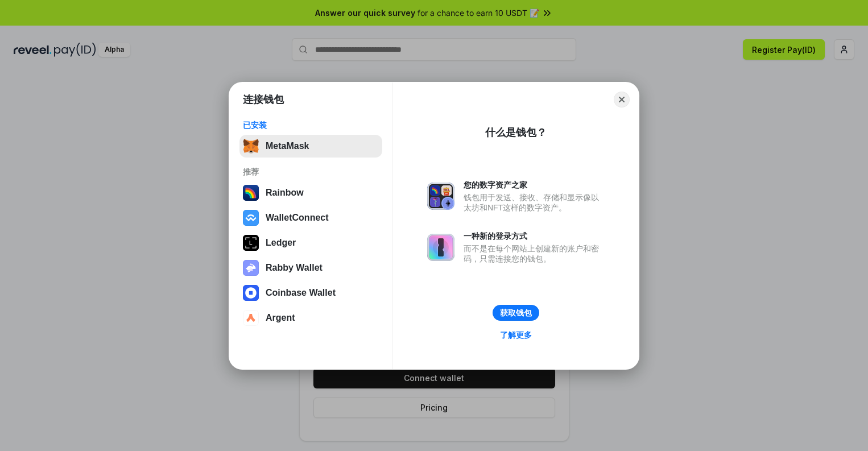  I want to click on div: Coinbase Wallet, so click(301, 293).